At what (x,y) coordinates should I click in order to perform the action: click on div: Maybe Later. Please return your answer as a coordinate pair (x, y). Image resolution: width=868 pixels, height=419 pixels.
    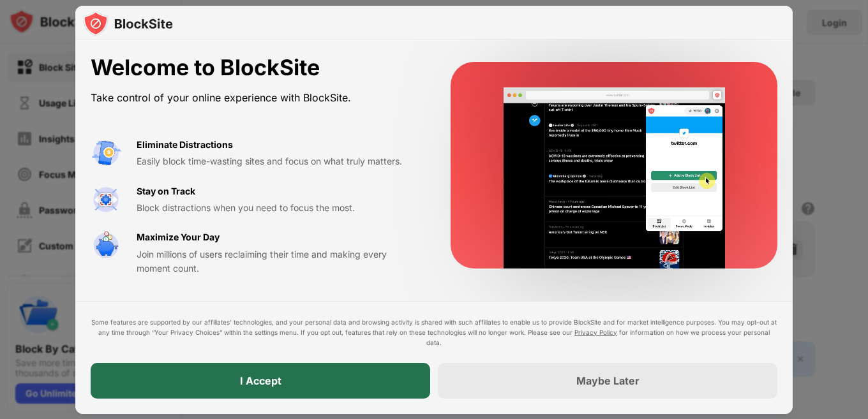
    Looking at the image, I should click on (608, 381).